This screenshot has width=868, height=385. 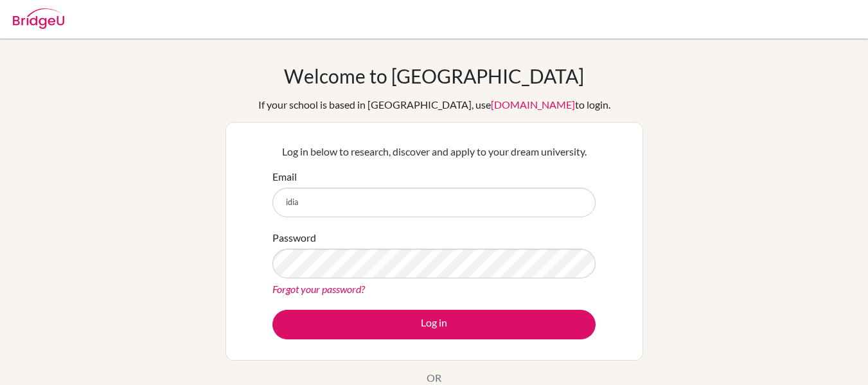 What do you see at coordinates (39, 19) in the screenshot?
I see `img: Bridge-U` at bounding box center [39, 19].